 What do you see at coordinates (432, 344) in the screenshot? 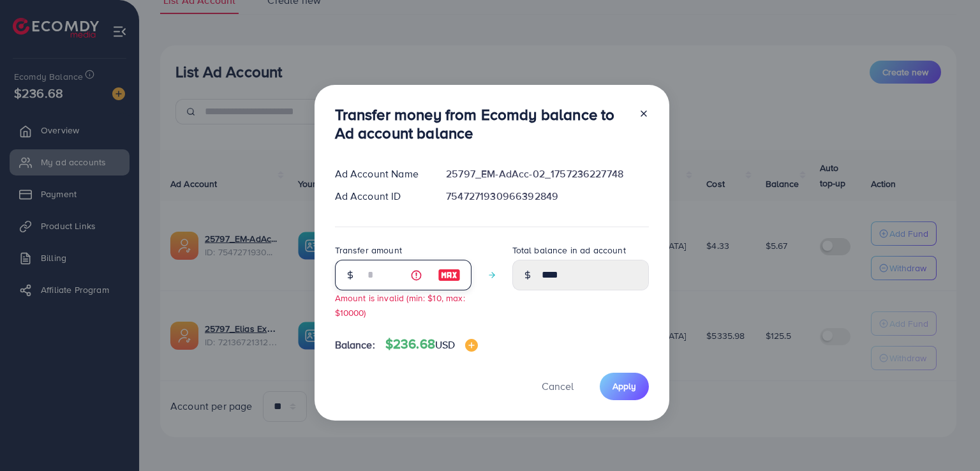
I see `h4: $236.68` at bounding box center [432, 344].